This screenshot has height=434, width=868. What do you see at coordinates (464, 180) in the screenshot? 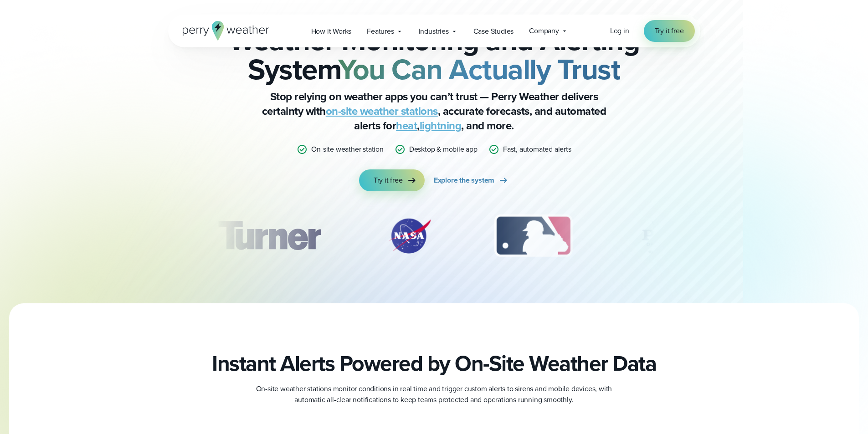
I see `span: Explore the system` at bounding box center [464, 180].